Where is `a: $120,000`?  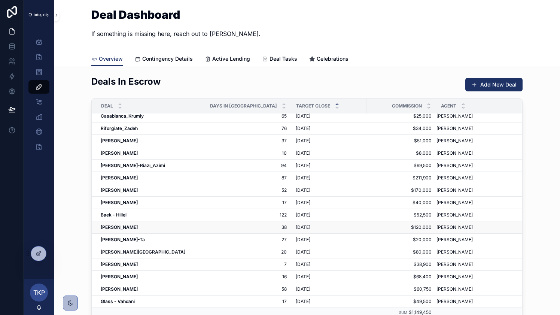 a: $120,000 is located at coordinates (401, 227).